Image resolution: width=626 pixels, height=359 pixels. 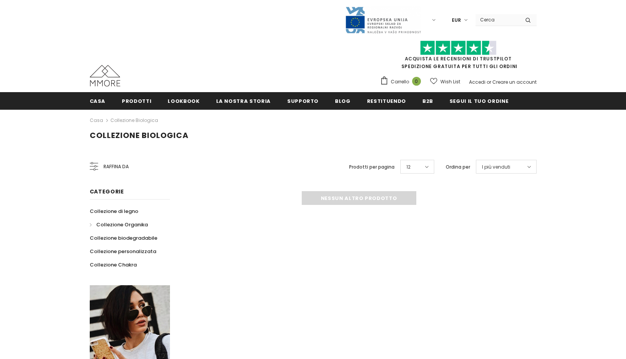 What do you see at coordinates (105, 76) in the screenshot?
I see `img: Casi MMORE` at bounding box center [105, 76].